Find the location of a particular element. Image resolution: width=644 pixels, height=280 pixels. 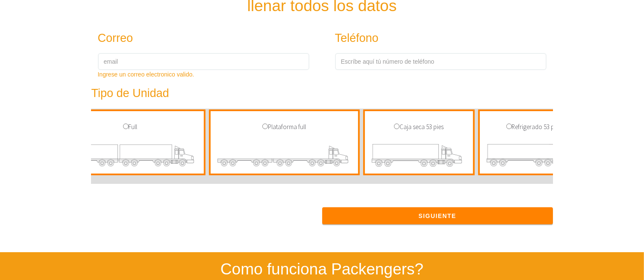

img: transporte de carga refrigerado 53 pies is located at coordinates (534, 157).